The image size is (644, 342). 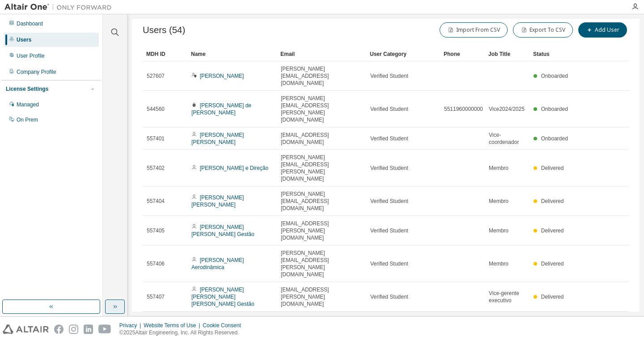 What do you see at coordinates (132, 326) in the screenshot?
I see `div: Privacy` at bounding box center [132, 326].